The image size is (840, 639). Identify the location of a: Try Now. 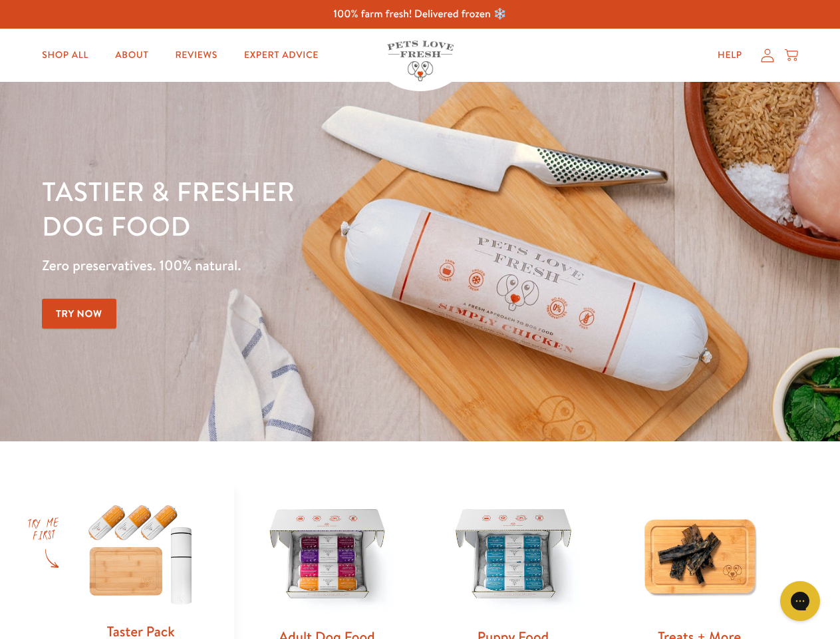
(79, 313).